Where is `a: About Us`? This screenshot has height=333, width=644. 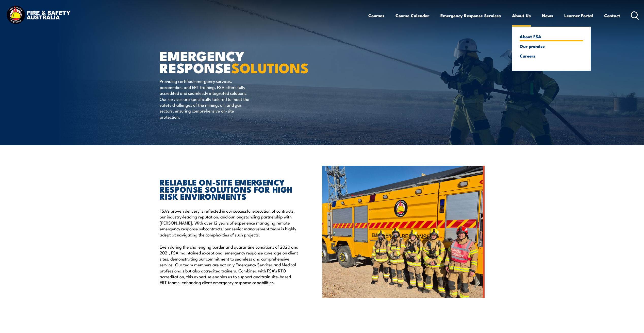 a: About Us is located at coordinates (521, 16).